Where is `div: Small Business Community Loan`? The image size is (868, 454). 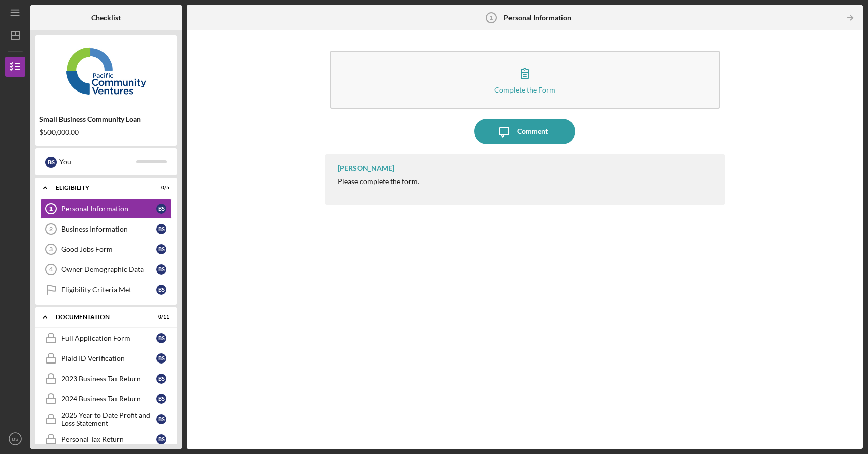 div: Small Business Community Loan is located at coordinates (106, 119).